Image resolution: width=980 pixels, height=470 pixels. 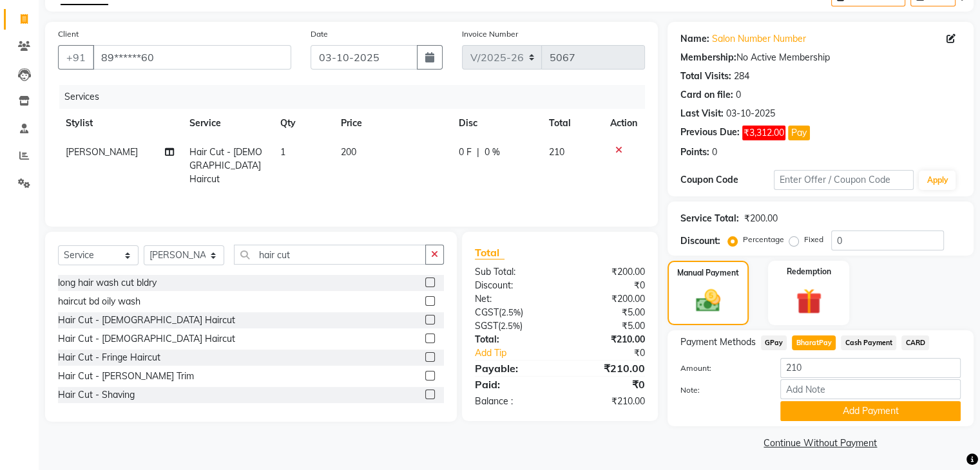 I want to click on th: Service, so click(x=227, y=123).